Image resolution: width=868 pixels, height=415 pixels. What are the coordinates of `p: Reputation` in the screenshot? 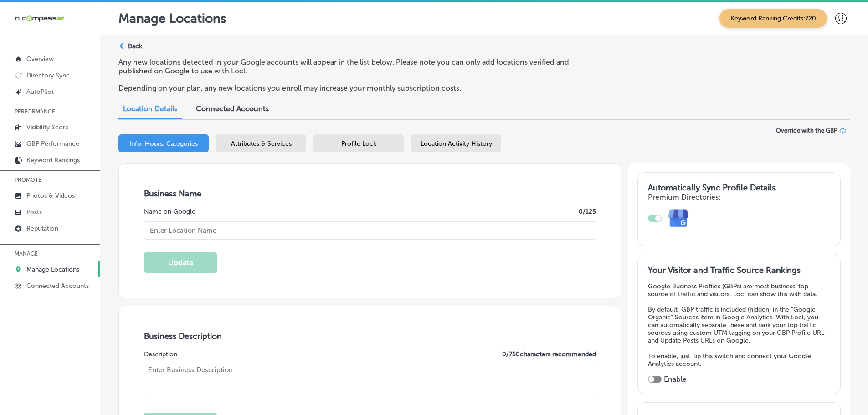 It's located at (42, 228).